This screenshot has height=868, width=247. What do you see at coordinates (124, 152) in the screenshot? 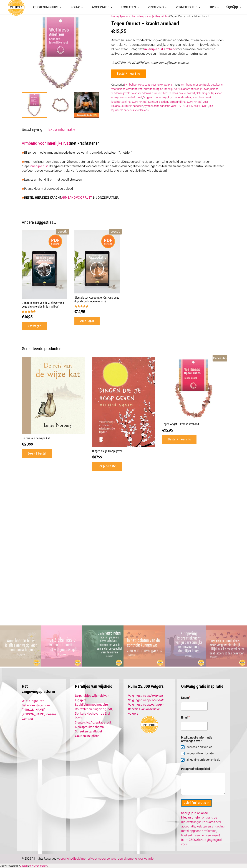
I see `p: Bijzonder mooie armband met de helende werking van de krachtsteen ‘Ametrien’` at bounding box center [124, 152].